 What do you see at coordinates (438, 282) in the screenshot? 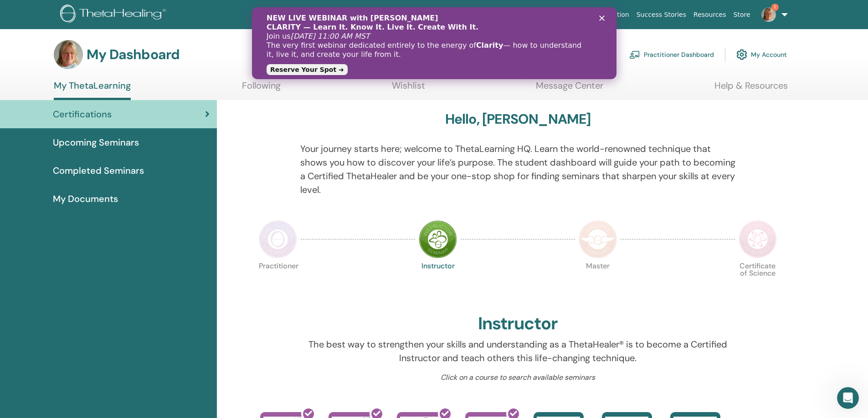
I see `p: Instructor` at bounding box center [438, 282].